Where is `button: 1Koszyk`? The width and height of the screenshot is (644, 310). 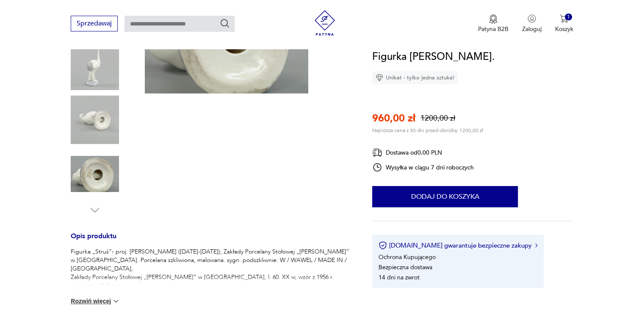
button: 1Koszyk is located at coordinates (564, 24).